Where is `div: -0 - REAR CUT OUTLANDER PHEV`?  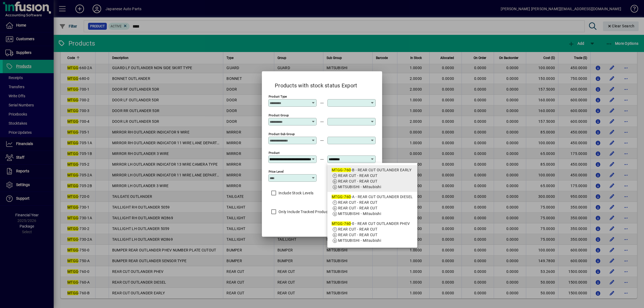
div: -0 - REAR CUT OUTLANDER PHEV is located at coordinates (372, 224).